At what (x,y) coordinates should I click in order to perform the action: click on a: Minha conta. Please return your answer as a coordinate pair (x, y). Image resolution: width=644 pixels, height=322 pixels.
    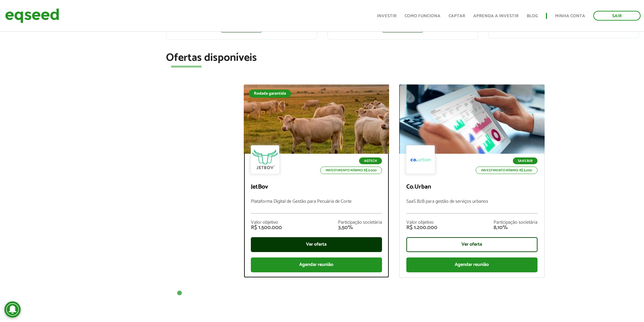
    Looking at the image, I should click on (570, 16).